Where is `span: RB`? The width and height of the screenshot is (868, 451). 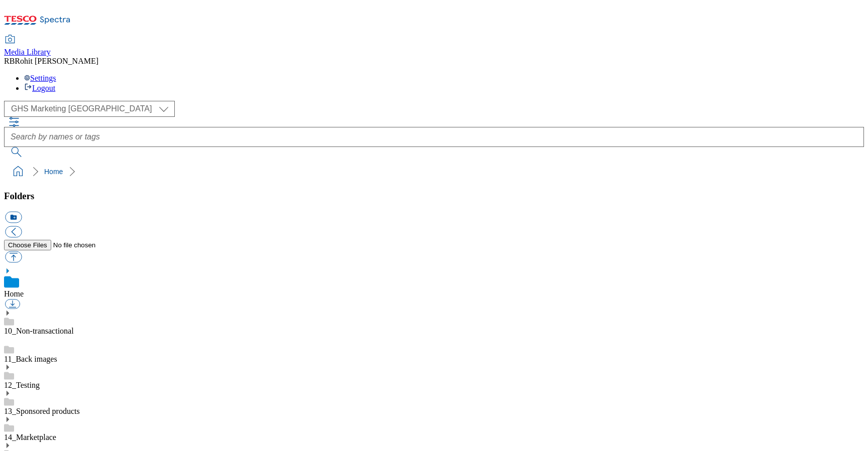
span: RB is located at coordinates (9, 61).